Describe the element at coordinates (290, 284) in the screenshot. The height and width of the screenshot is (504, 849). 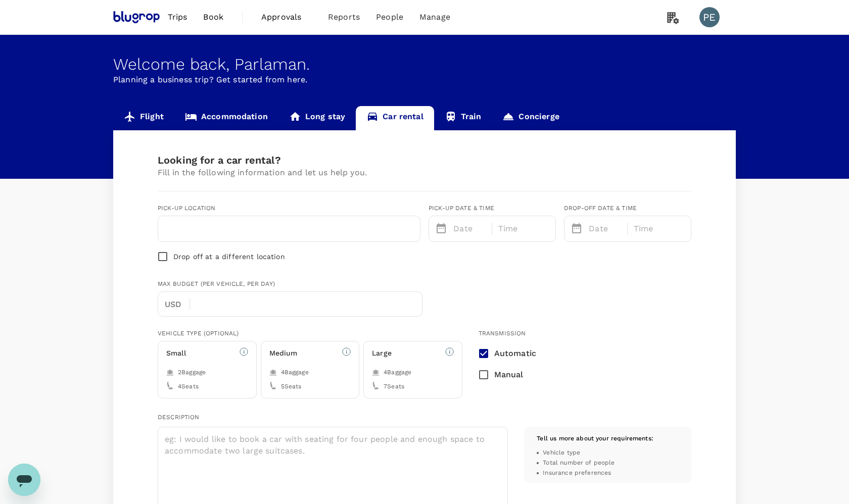
I see `div: Max Budget (per vehicle, per day)` at that location.